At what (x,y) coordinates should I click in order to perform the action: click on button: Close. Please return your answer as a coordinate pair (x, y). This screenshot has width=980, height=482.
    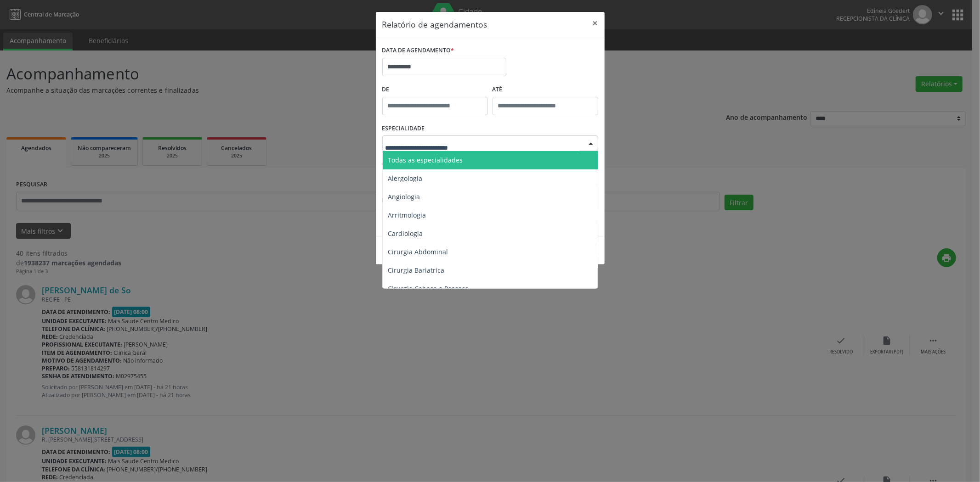
    Looking at the image, I should click on (595, 23).